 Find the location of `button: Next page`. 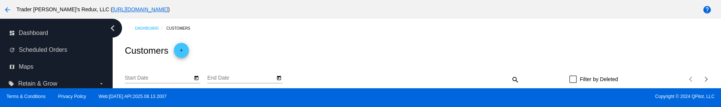

button: Next page is located at coordinates (707, 79).